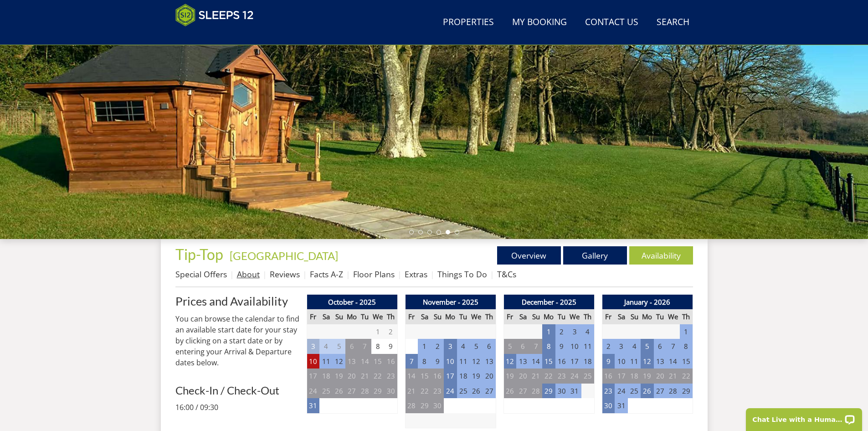 The image size is (868, 431). I want to click on a: Extras, so click(416, 274).